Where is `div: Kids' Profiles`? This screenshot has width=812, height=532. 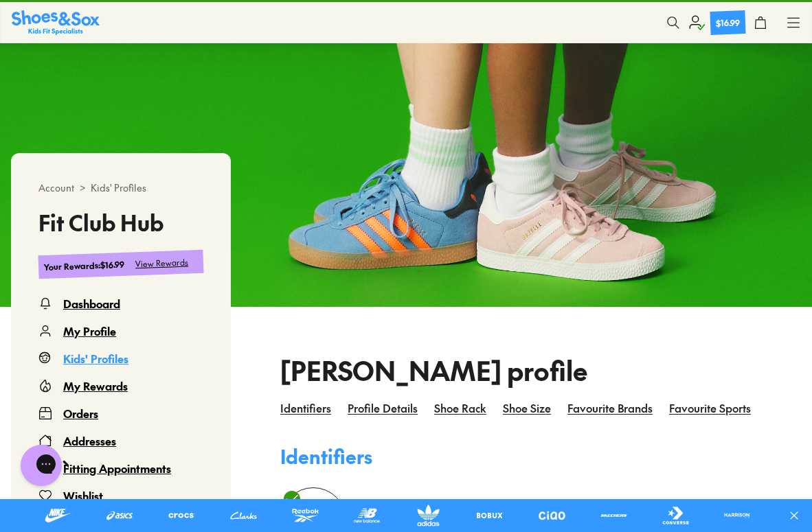 div: Kids' Profiles is located at coordinates (95, 359).